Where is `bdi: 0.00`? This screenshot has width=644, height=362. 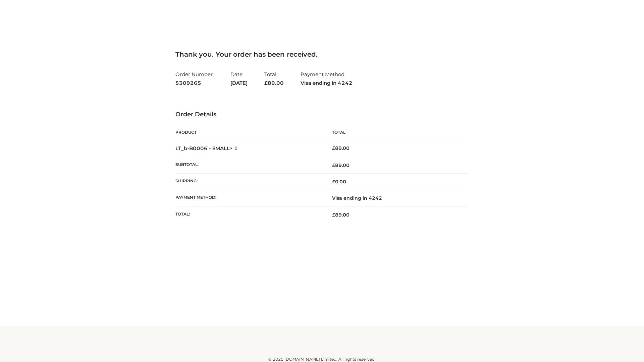
bdi: 0.00 is located at coordinates (339, 182).